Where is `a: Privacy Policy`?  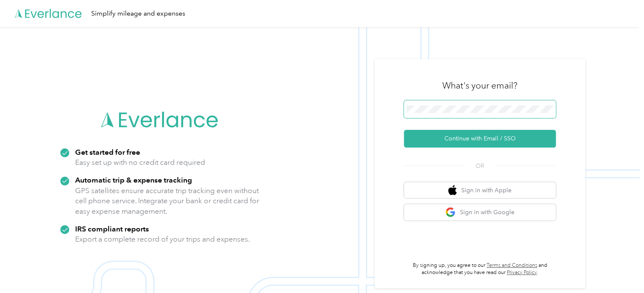
a: Privacy Policy is located at coordinates (521, 272).